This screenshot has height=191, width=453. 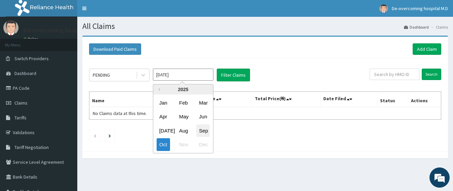 What do you see at coordinates (265, 26) in the screenshot?
I see `h1: All Claims` at bounding box center [265, 26].